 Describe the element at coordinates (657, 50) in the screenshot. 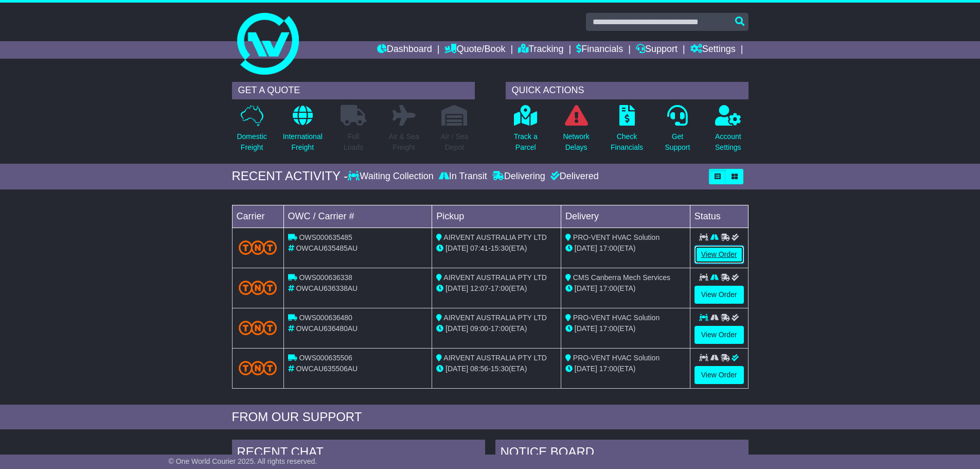

I see `a: Support` at that location.